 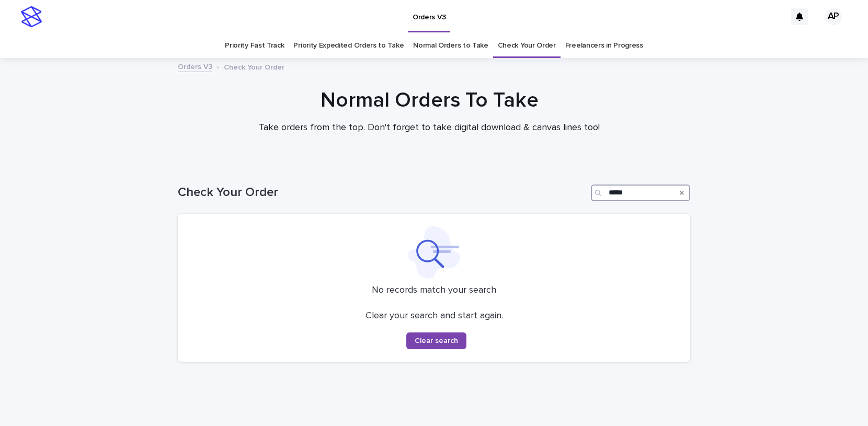 What do you see at coordinates (383, 192) in the screenshot?
I see `h1: Check Your Order` at bounding box center [383, 192].